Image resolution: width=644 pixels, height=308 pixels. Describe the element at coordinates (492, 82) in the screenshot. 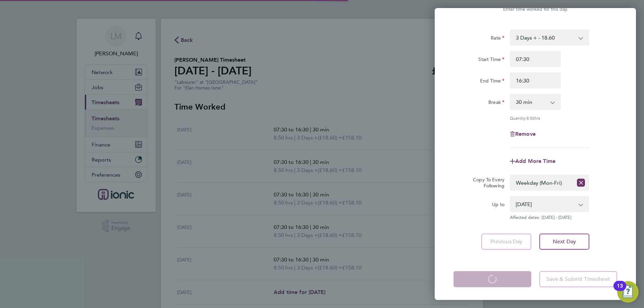

I see `label: End Time` at that location.